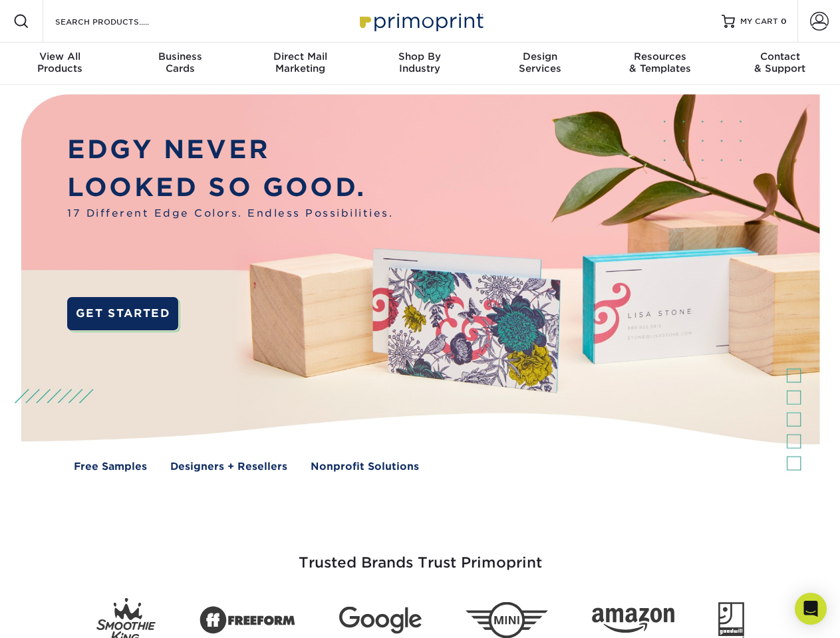 The height and width of the screenshot is (638, 840). Describe the element at coordinates (300, 56) in the screenshot. I see `span: Direct Mail` at that location.